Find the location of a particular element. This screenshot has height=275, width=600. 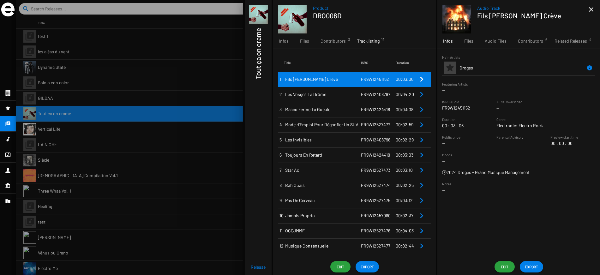

span: FR9W12527472 is located at coordinates (376, 124).